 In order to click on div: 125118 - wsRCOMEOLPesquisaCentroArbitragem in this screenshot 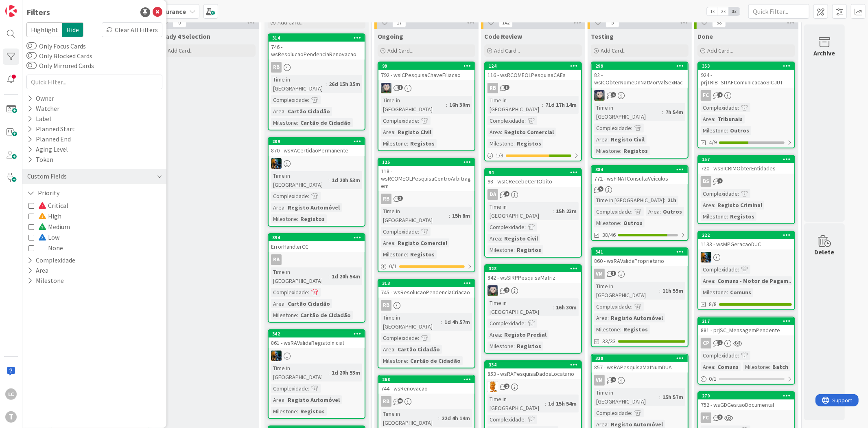, I will do `click(427, 175)`.